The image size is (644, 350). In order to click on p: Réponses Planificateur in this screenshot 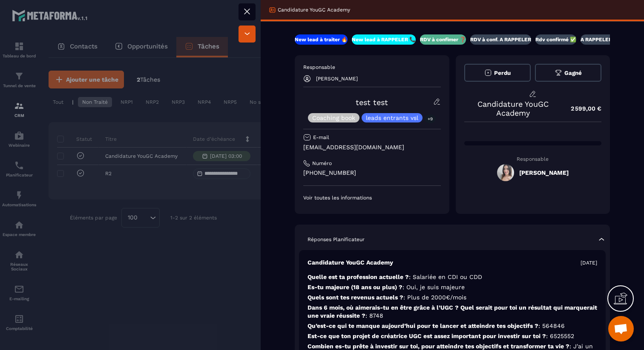, I will do `click(336, 240)`.